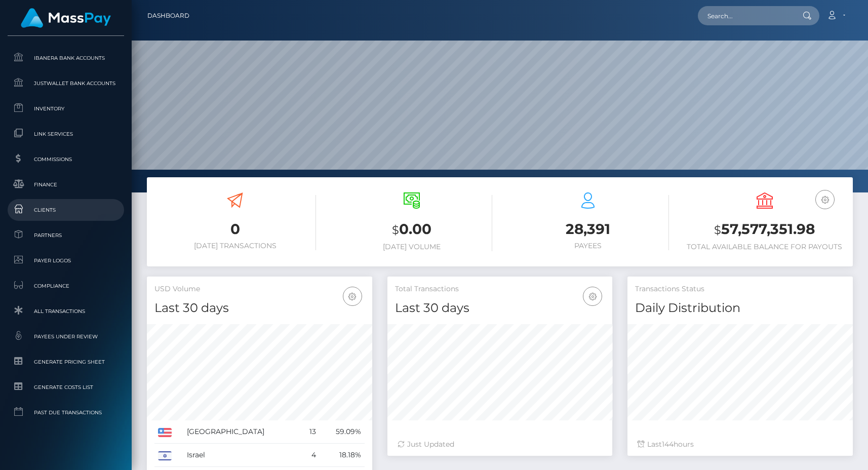 The height and width of the screenshot is (470, 868). Describe the element at coordinates (260, 289) in the screenshot. I see `h5: USD Volume` at that location.